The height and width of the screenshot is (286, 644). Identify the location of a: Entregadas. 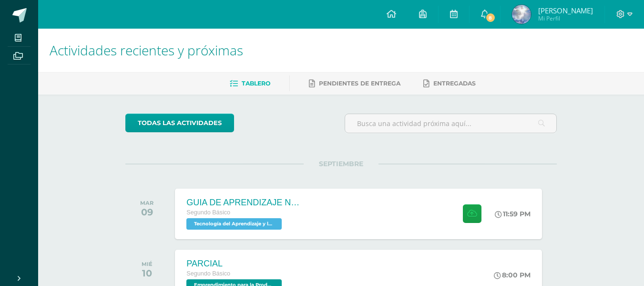
(450, 84).